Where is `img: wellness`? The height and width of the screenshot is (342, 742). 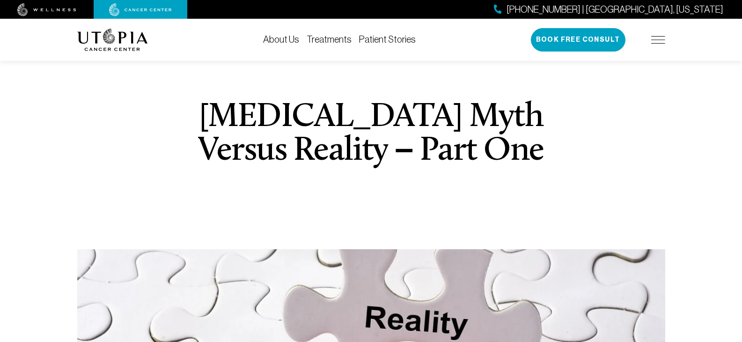 img: wellness is located at coordinates (47, 10).